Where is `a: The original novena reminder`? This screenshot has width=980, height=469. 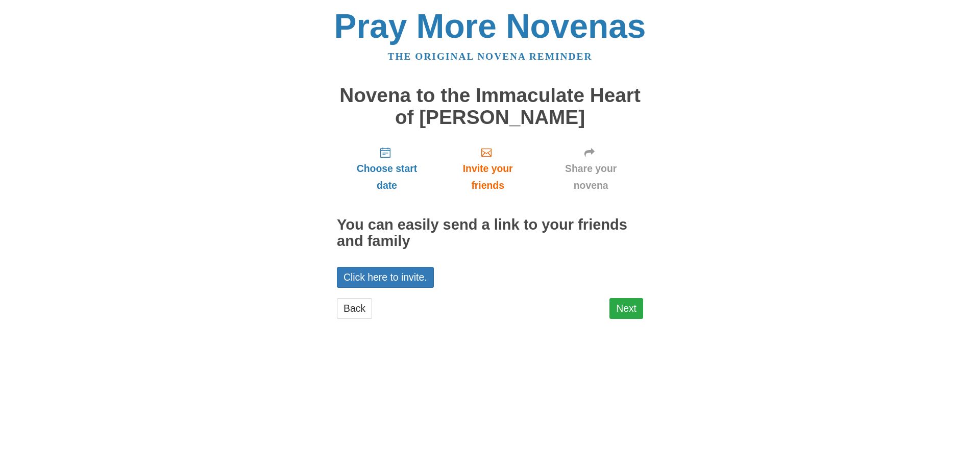
a: The original novena reminder is located at coordinates (490, 56).